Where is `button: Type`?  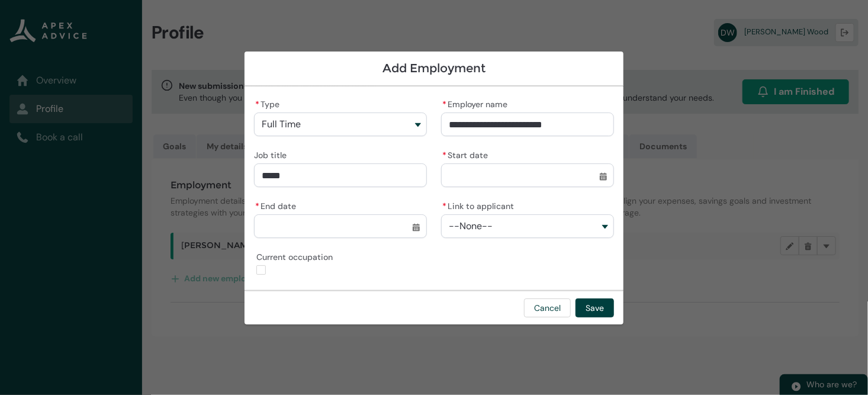 button: Type is located at coordinates (340, 125).